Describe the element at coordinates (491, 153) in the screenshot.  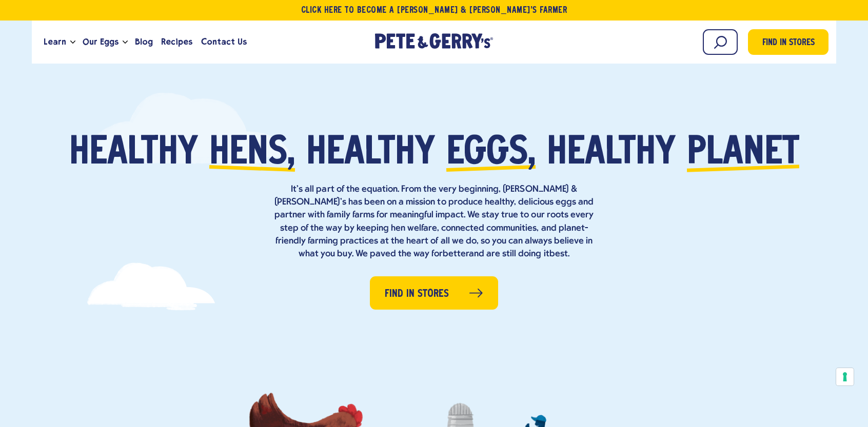
I see `span: eggs,` at that location.